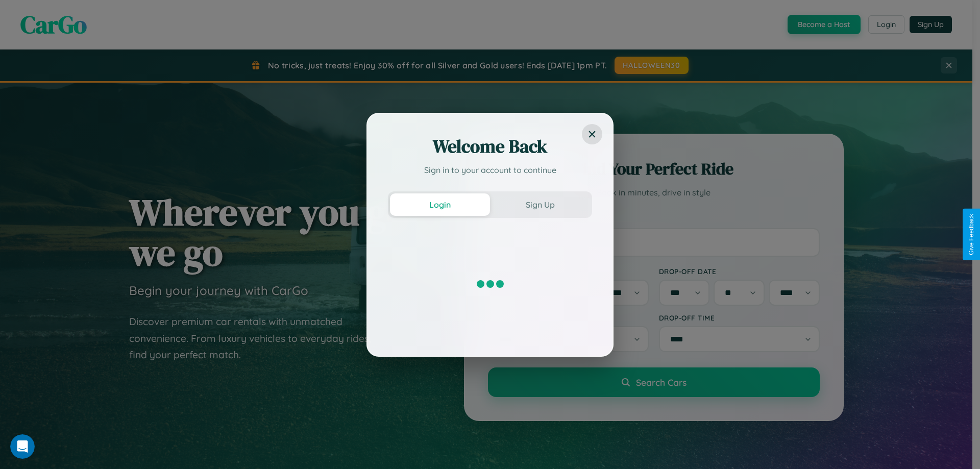 This screenshot has width=980, height=469. Describe the element at coordinates (440, 204) in the screenshot. I see `button: Login` at that location.